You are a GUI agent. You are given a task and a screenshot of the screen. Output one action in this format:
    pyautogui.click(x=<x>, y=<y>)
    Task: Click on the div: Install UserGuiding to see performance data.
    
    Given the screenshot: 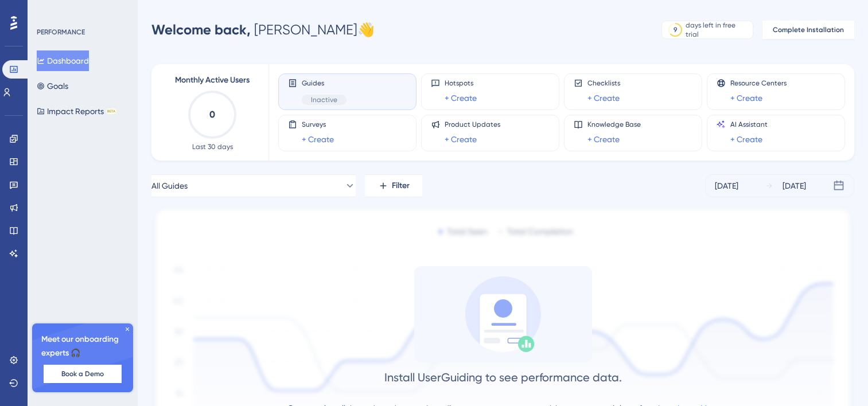 What is the action you would take?
    pyautogui.click(x=503, y=377)
    